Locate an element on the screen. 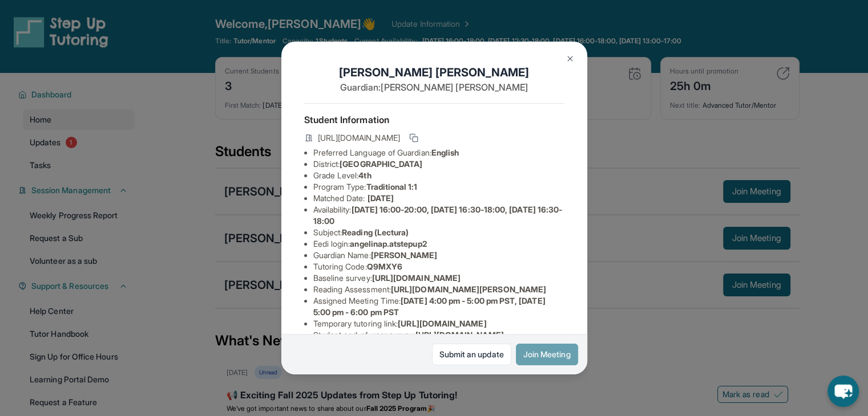 This screenshot has width=868, height=416. span: Reading (Lectura) is located at coordinates (375, 232).